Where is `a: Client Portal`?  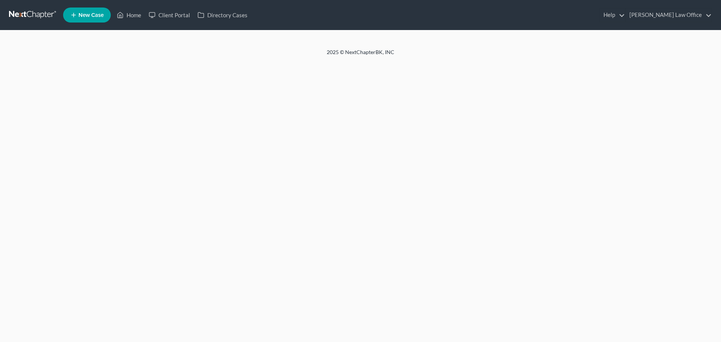
a: Client Portal is located at coordinates (169, 15).